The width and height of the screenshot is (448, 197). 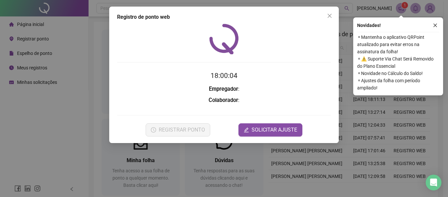 I want to click on time: 18:00:04, so click(x=224, y=75).